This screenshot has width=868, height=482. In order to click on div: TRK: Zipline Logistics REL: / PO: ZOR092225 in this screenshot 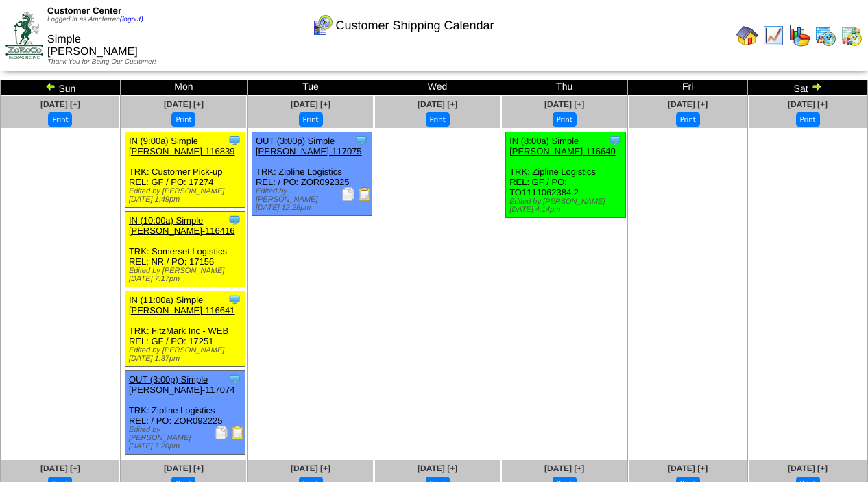, I will do `click(184, 413)`.